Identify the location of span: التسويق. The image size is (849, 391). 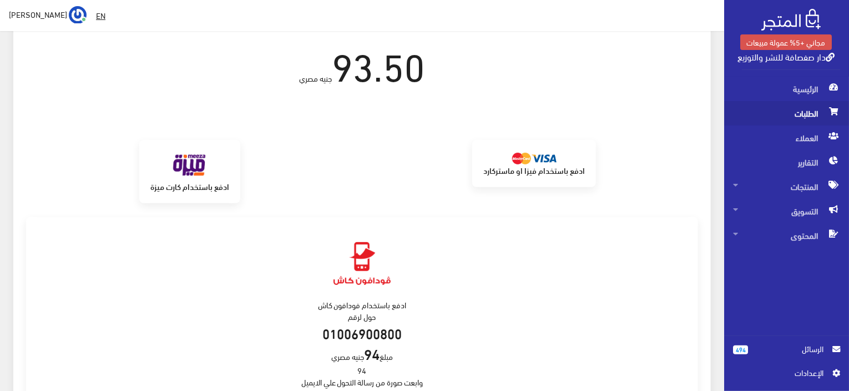
(786, 211).